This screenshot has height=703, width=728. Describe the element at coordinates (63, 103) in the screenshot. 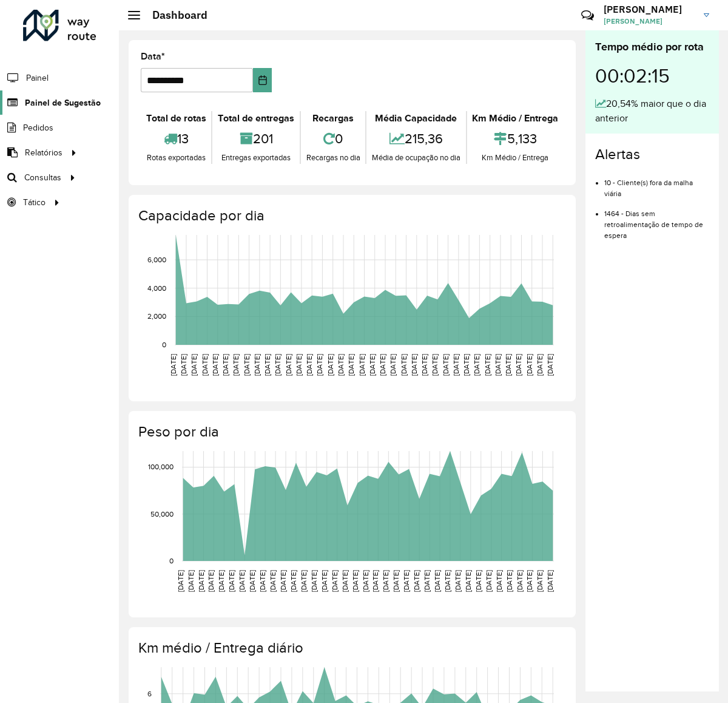

I see `span: Painel de Sugestão` at that location.